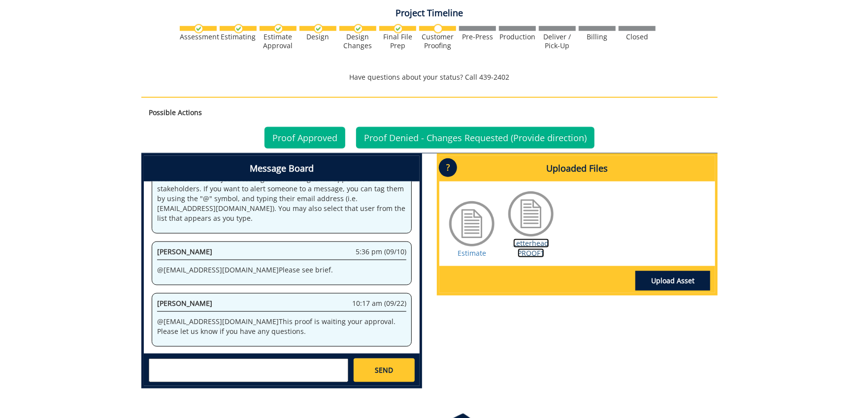 The height and width of the screenshot is (418, 859). Describe the element at coordinates (429, 77) in the screenshot. I see `p: Have questions about your status? Call 439-2402` at that location.